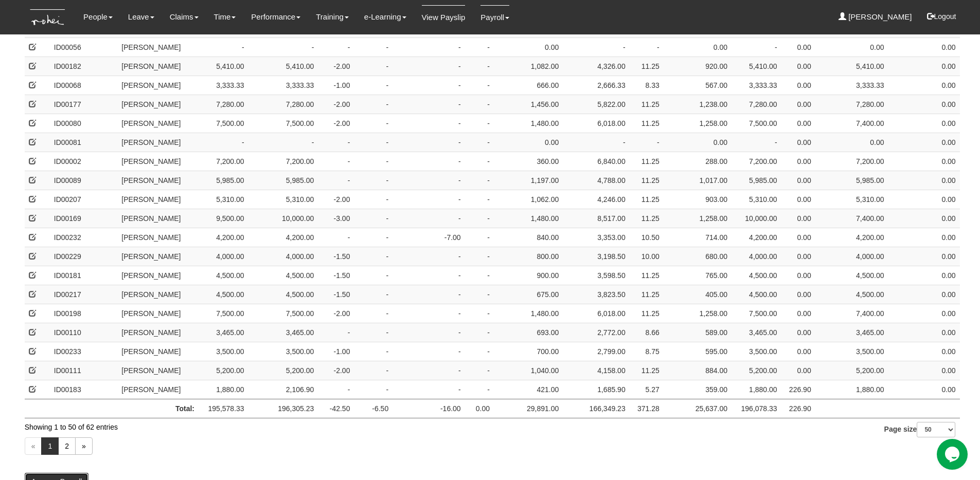 This screenshot has height=480, width=980. Describe the element at coordinates (84, 161) in the screenshot. I see `td: ID00002` at that location.